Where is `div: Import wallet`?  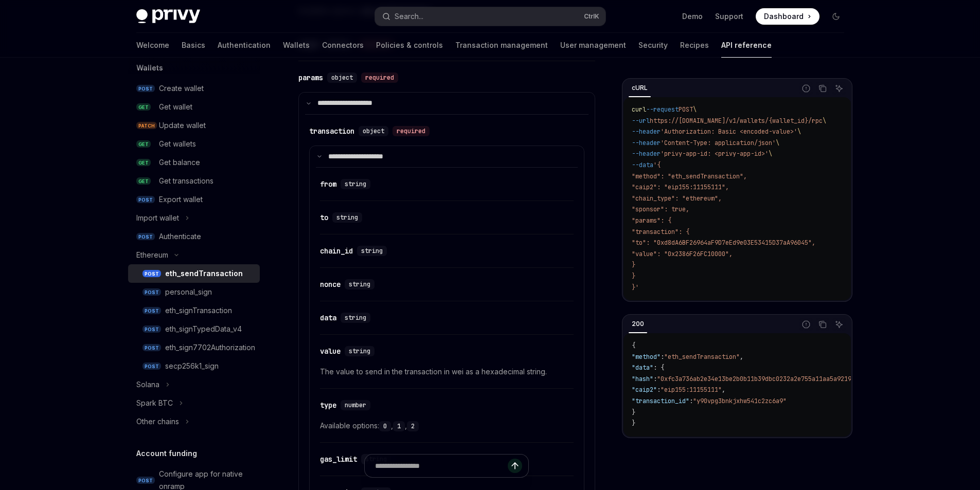 div: Import wallet is located at coordinates (158, 218).